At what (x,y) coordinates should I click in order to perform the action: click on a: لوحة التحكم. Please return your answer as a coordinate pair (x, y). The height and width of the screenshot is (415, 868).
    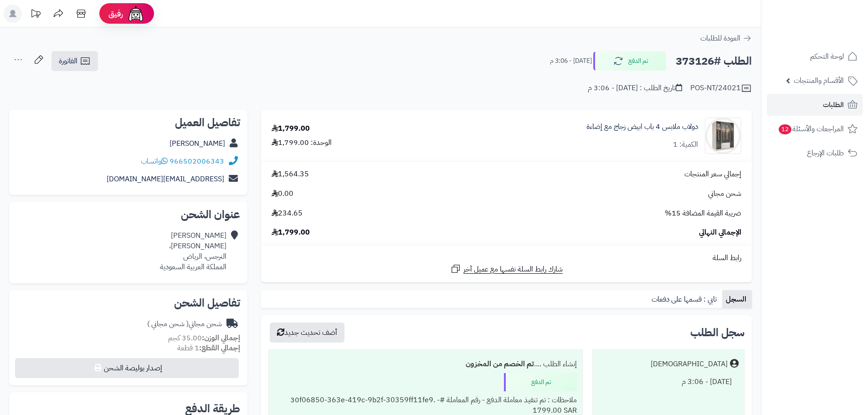
    Looking at the image, I should click on (814, 57).